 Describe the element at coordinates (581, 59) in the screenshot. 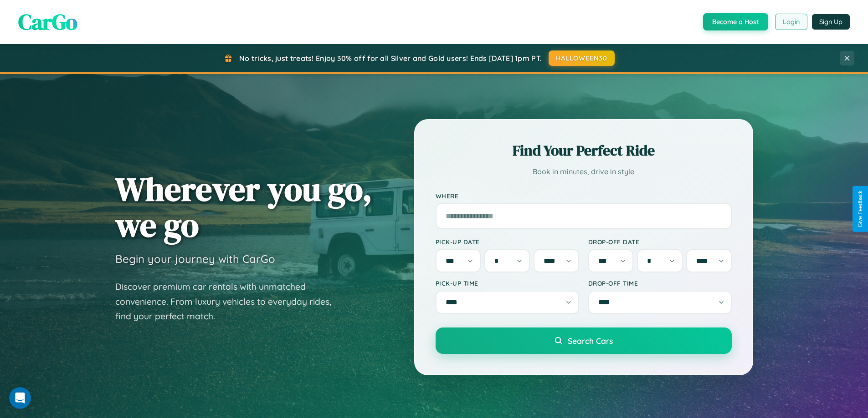

I see `button: HALLOWEEN30` at that location.